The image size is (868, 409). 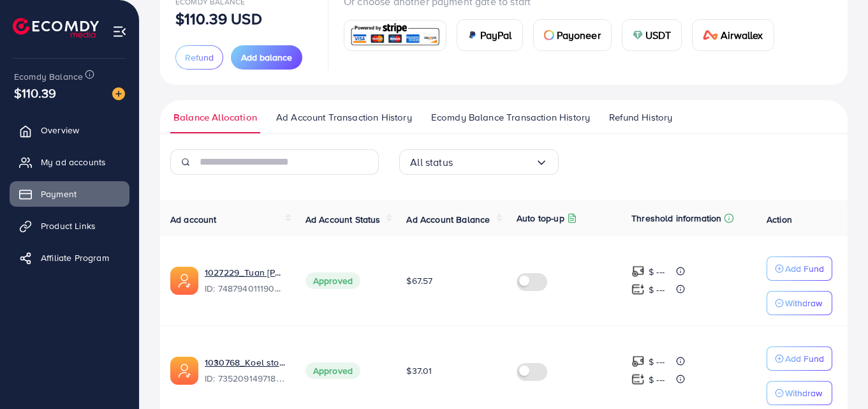 What do you see at coordinates (245, 378) in the screenshot?
I see `span: ID: 7352091497182806017` at bounding box center [245, 378].